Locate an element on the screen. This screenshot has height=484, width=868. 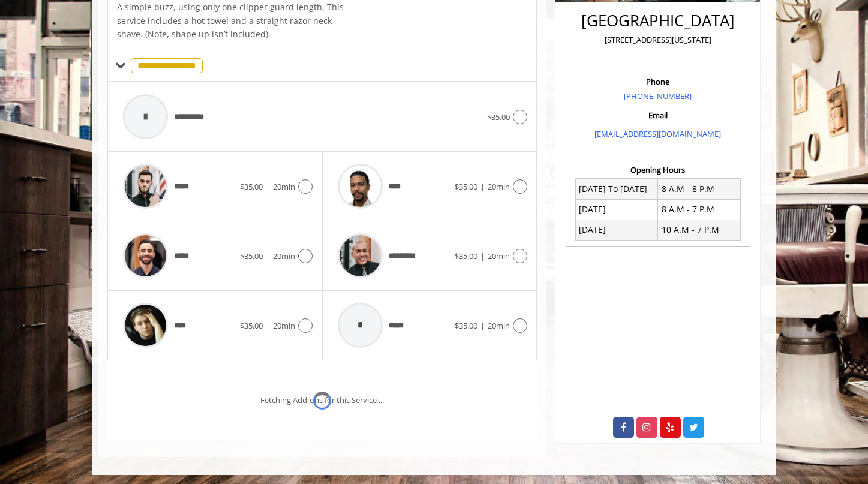
h3: Phone is located at coordinates (658, 82).